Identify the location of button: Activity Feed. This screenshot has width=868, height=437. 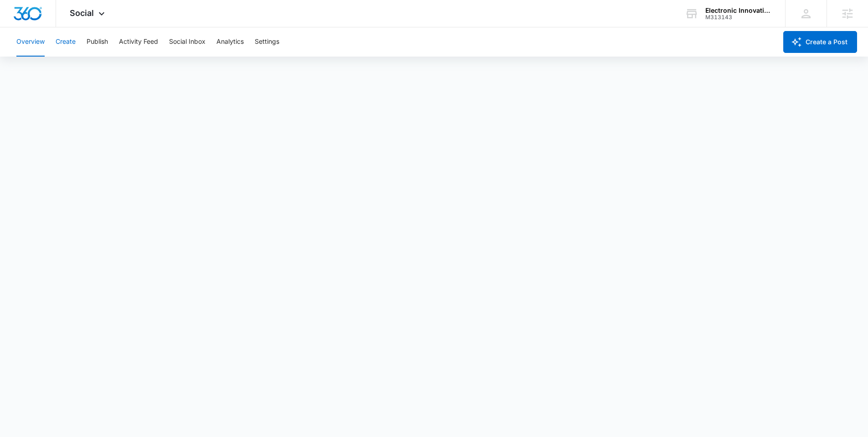
(138, 42).